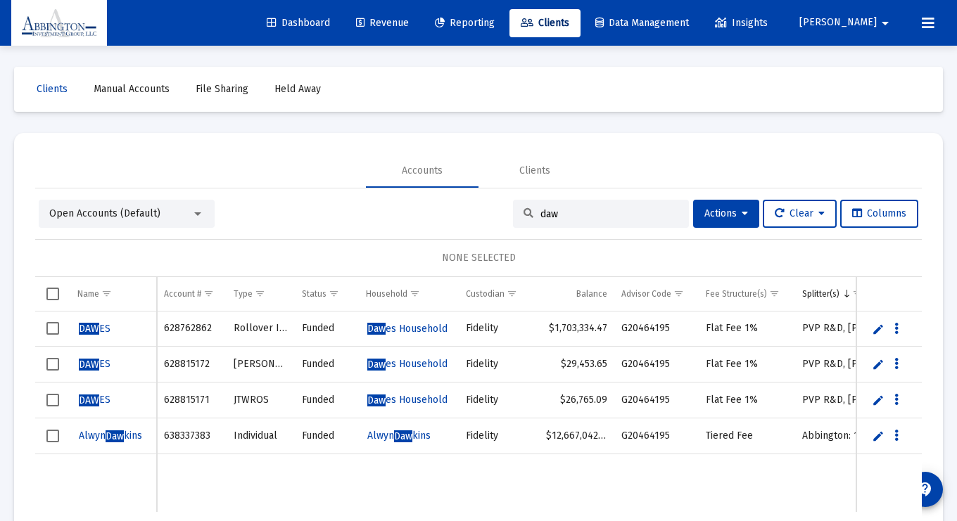 Image resolution: width=957 pixels, height=521 pixels. What do you see at coordinates (678, 293) in the screenshot?
I see `span: Show filter options for column 'Advisor Code'` at bounding box center [678, 293].